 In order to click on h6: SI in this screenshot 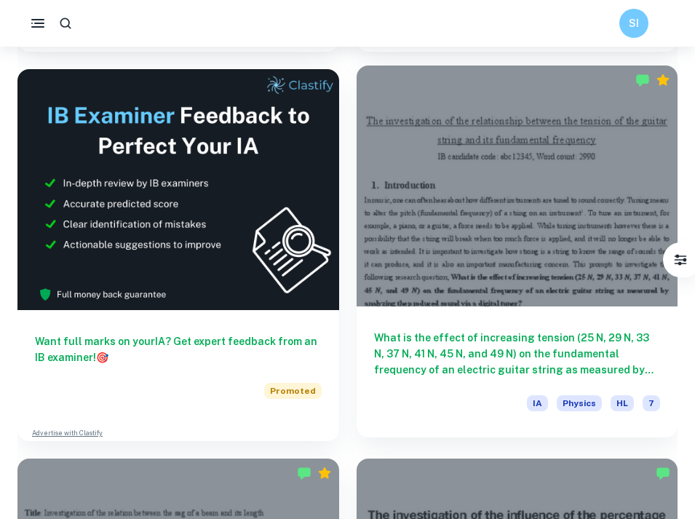, I will do `click(634, 23)`.